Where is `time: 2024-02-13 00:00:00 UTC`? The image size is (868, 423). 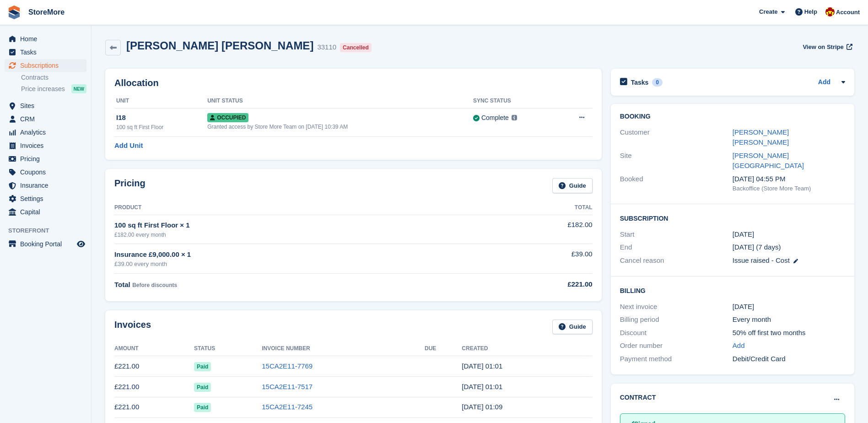 time: 2024-02-13 00:00:00 UTC is located at coordinates (743, 234).